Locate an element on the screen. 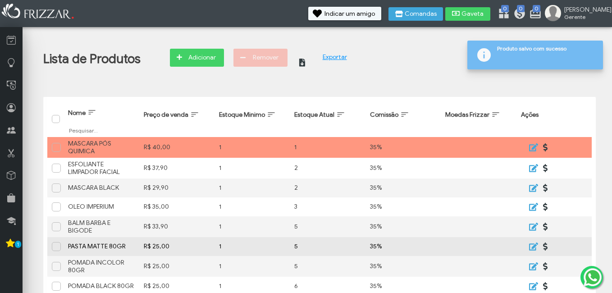 Image resolution: width=612 pixels, height=293 pixels. span: Estoque Minimo is located at coordinates (242, 114).